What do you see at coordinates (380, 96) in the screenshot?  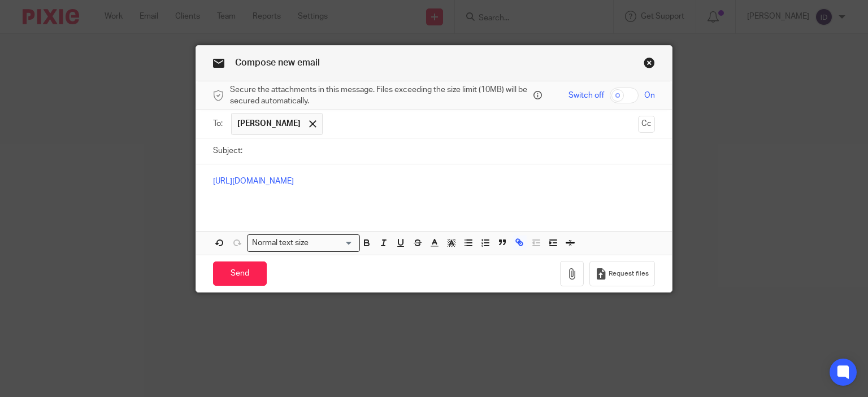 I see `span: Secure the attachments in this message. Files exceeding the size limit (10MB) will be secured aut...` at bounding box center [380, 96].